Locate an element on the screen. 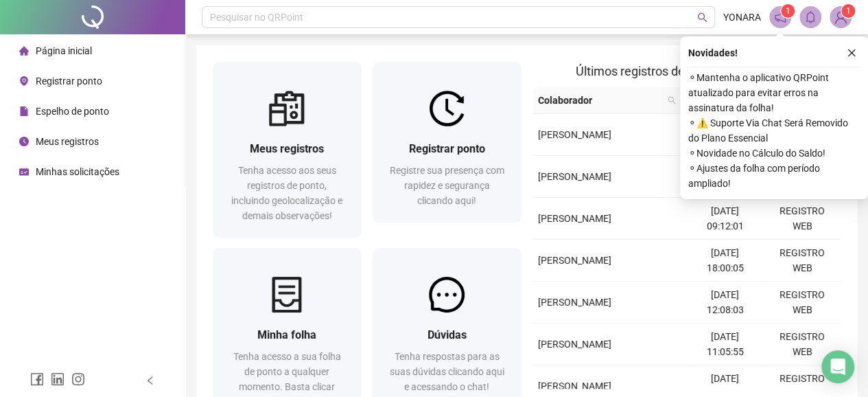  span: linkedin is located at coordinates (58, 379).